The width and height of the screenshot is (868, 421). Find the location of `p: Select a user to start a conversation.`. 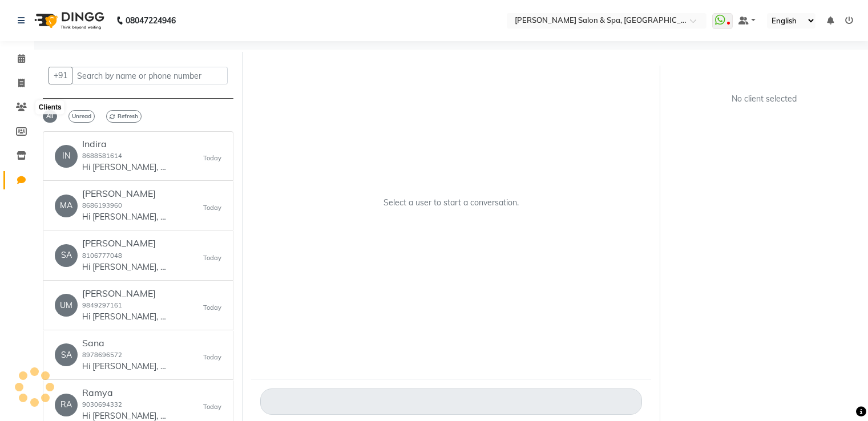

p: Select a user to start a conversation. is located at coordinates (451, 202).